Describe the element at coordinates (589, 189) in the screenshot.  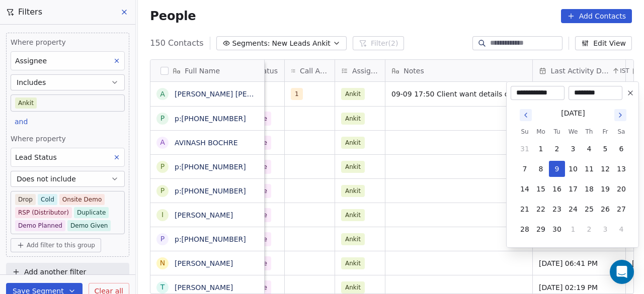
I see `button: 18` at that location.